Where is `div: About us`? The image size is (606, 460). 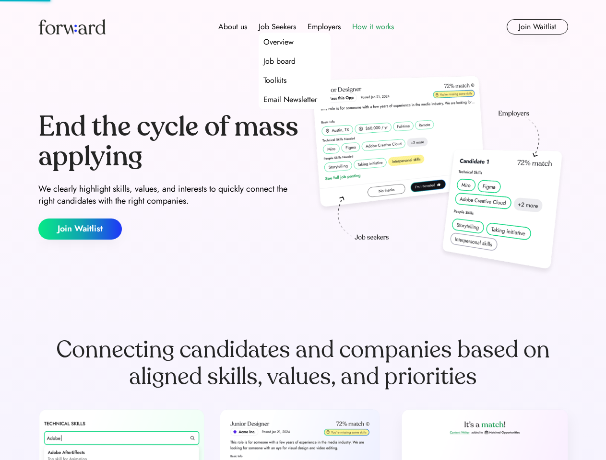
div: About us is located at coordinates (233, 27).